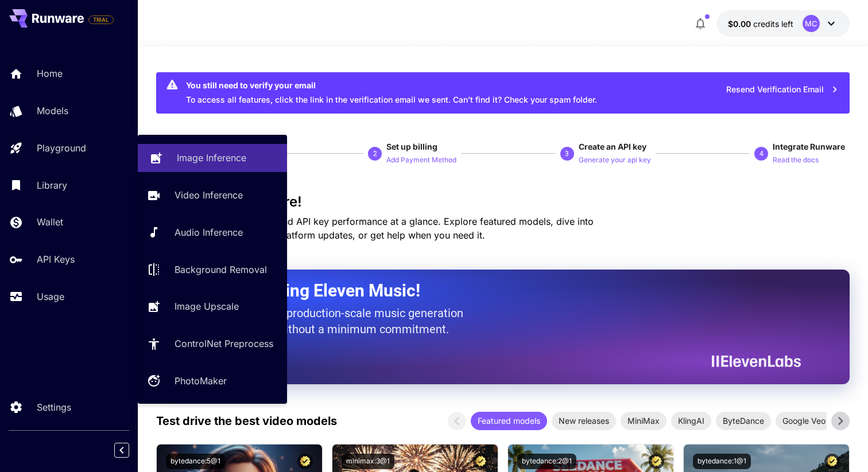 Image resolution: width=868 pixels, height=472 pixels. Describe the element at coordinates (213, 381) in the screenshot. I see `a: PhotoMaker` at that location.